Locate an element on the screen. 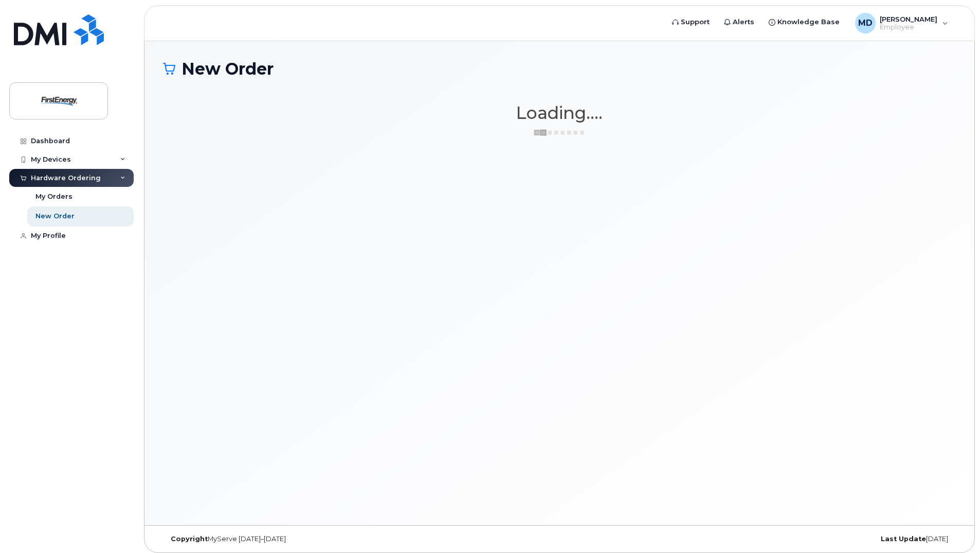  h1: Loading.... is located at coordinates (559, 112).